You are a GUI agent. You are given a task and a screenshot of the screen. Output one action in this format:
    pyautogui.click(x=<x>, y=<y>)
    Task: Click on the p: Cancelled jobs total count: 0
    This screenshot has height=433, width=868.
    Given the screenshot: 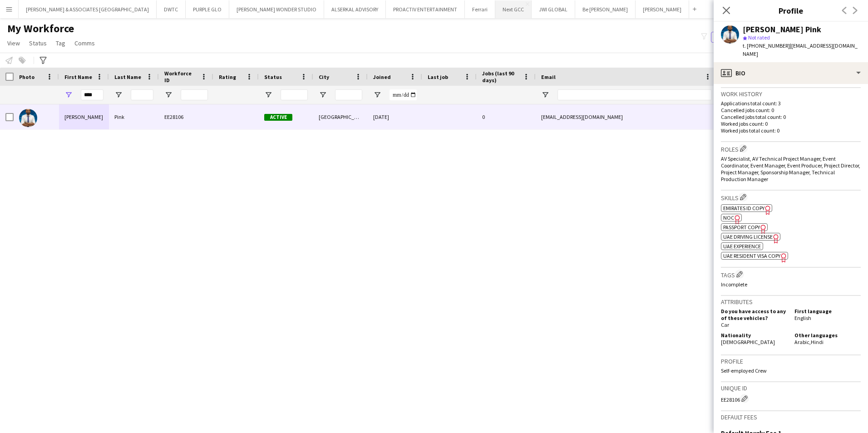 What is the action you would take?
    pyautogui.click(x=791, y=117)
    